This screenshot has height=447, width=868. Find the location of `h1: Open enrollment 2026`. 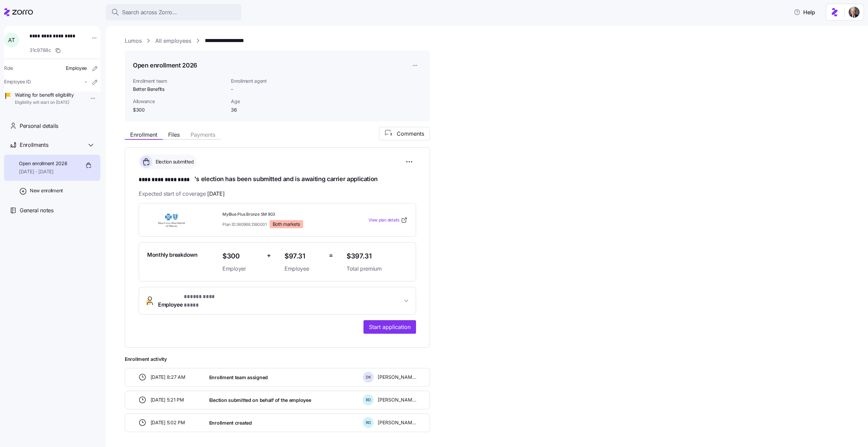

h1: Open enrollment 2026 is located at coordinates (165, 66).